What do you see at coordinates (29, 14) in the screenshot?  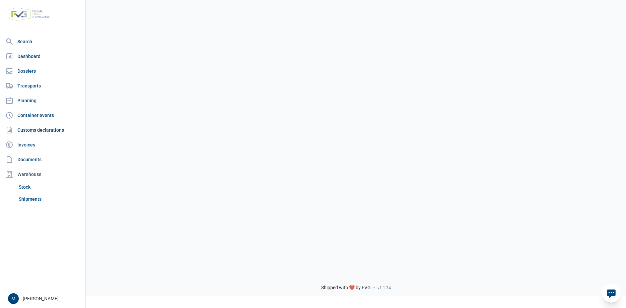 I see `img: FVG - Global freight forwarding` at bounding box center [29, 14].